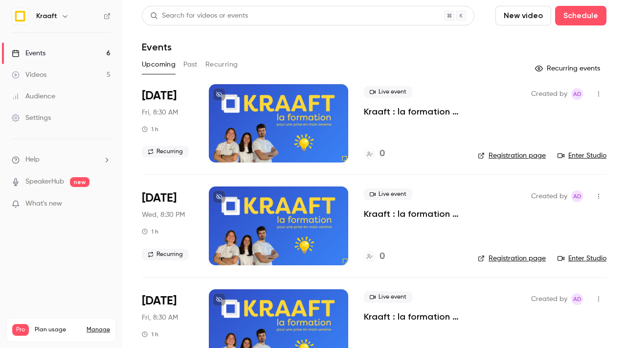 Image resolution: width=626 pixels, height=348 pixels. I want to click on div: Events, so click(28, 53).